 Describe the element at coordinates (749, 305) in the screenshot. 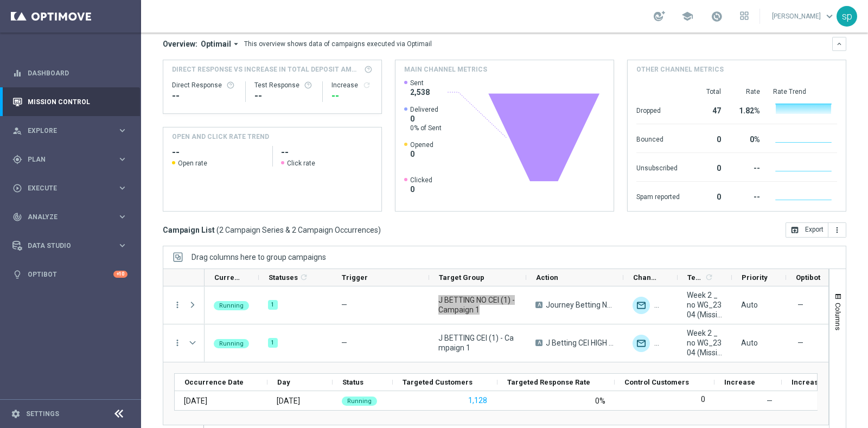

I see `span: Auto` at that location.